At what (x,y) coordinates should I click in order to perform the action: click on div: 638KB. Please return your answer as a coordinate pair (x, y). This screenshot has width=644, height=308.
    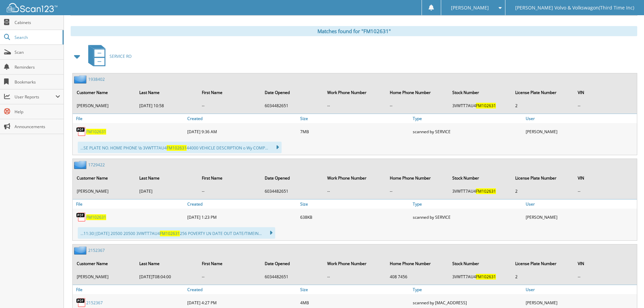
    Looking at the image, I should click on (355, 217).